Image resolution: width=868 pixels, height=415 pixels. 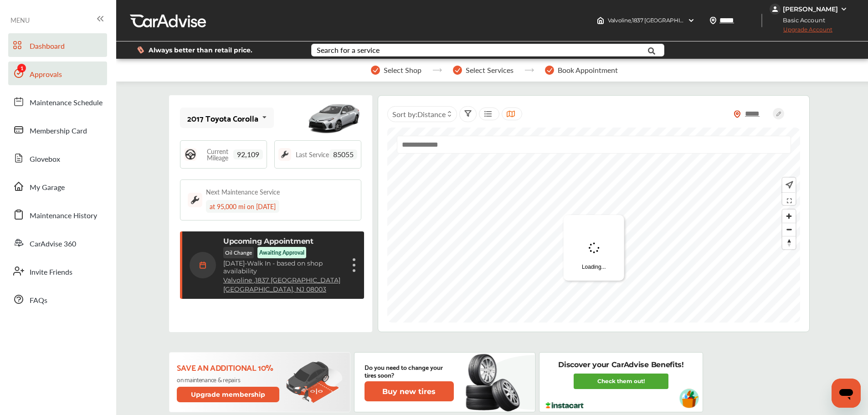 What do you see at coordinates (315, 382) in the screenshot?
I see `img: update-membership.81812027.svg` at bounding box center [315, 382].